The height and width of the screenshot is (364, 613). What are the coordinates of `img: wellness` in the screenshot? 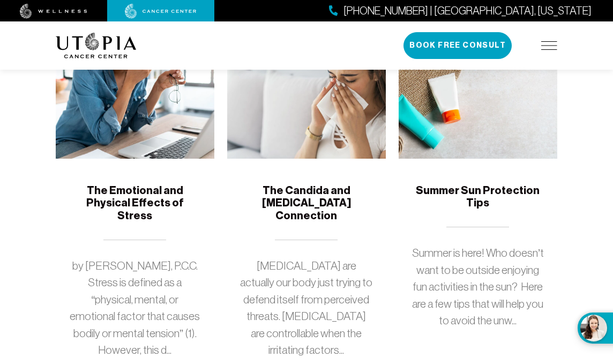 It's located at (54, 11).